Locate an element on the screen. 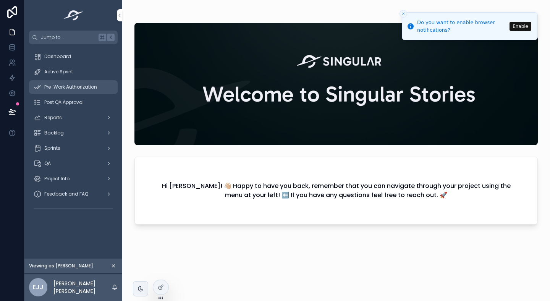  a: Project Info is located at coordinates (73, 179).